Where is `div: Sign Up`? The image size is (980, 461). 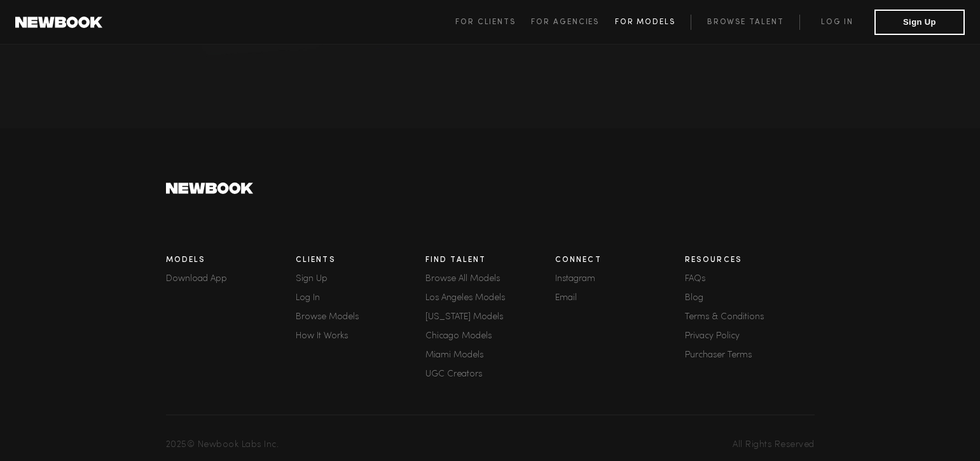
div: Sign Up is located at coordinates (361, 279).